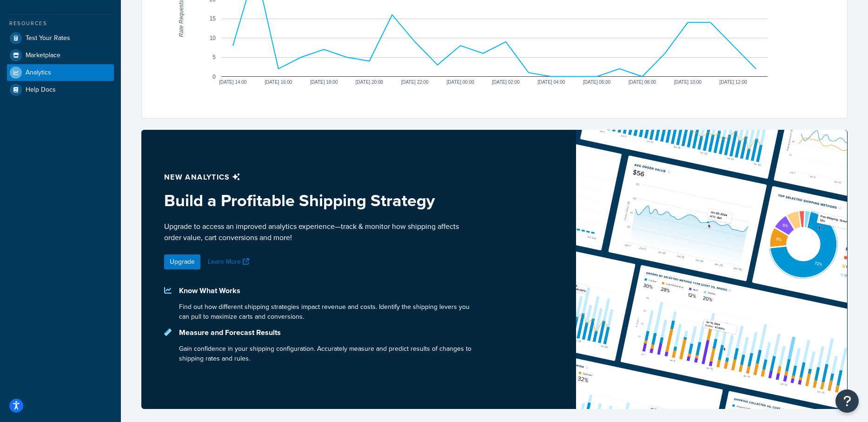 The height and width of the screenshot is (422, 868). Describe the element at coordinates (60, 72) in the screenshot. I see `a: Analytics` at that location.